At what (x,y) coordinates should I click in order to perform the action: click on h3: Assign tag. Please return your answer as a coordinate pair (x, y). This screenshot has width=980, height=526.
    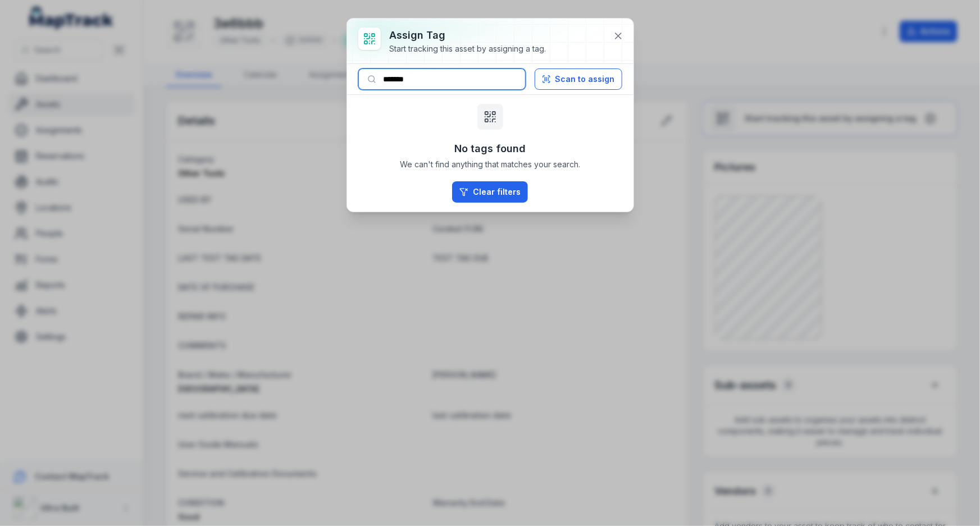
    Looking at the image, I should click on (468, 35).